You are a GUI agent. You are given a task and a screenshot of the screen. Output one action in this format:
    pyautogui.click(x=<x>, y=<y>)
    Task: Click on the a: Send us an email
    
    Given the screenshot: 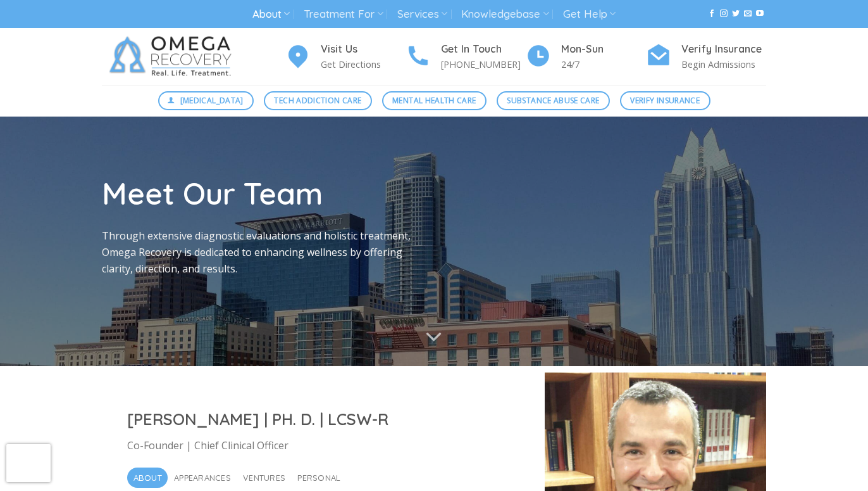 What is the action you would take?
    pyautogui.click(x=747, y=14)
    